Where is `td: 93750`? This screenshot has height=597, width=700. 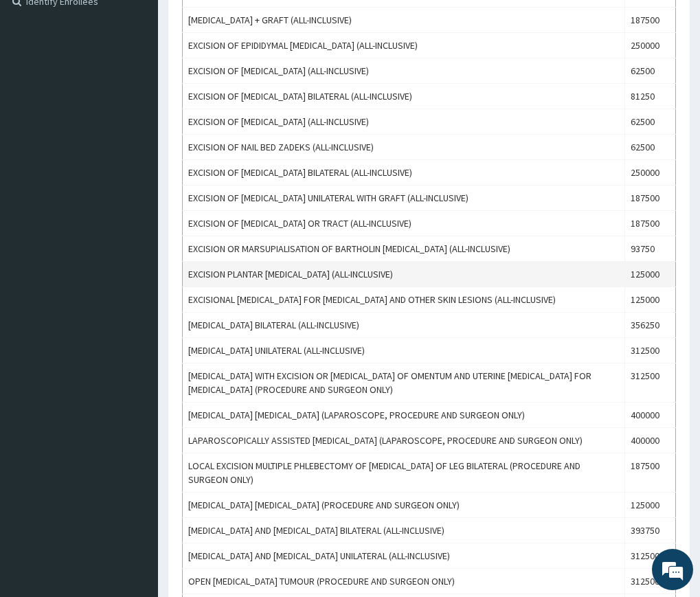 td: 93750 is located at coordinates (650, 249).